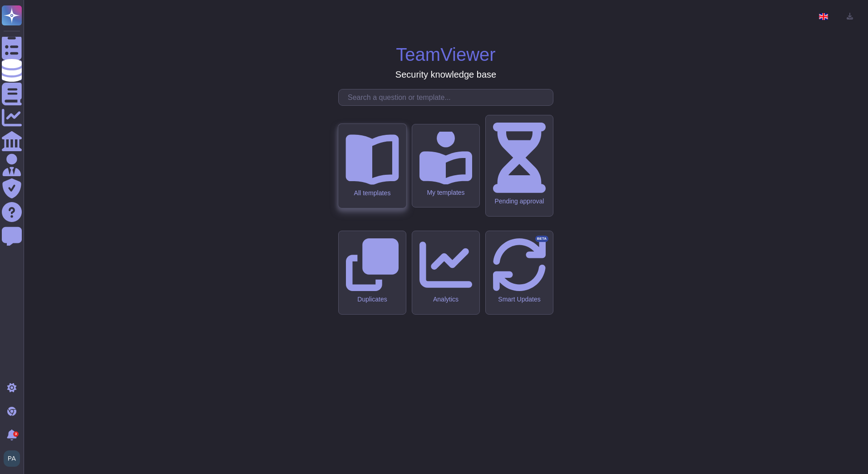  Describe the element at coordinates (446, 193) in the screenshot. I see `div: My templates` at that location.